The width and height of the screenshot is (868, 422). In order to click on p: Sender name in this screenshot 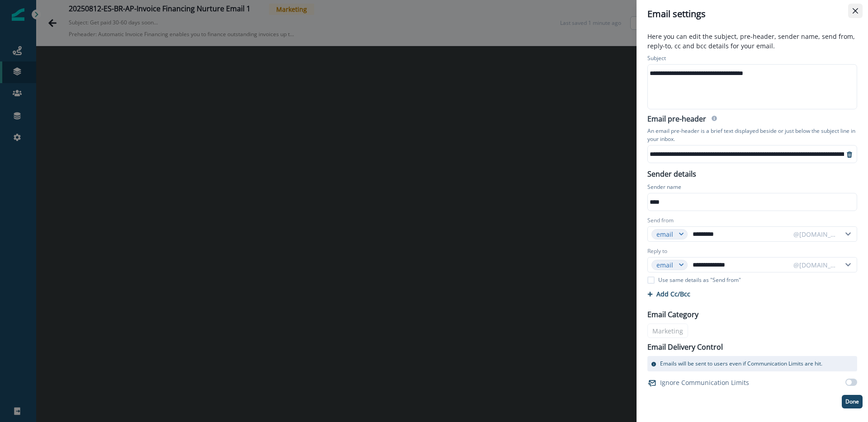, I will do `click(664, 188)`.